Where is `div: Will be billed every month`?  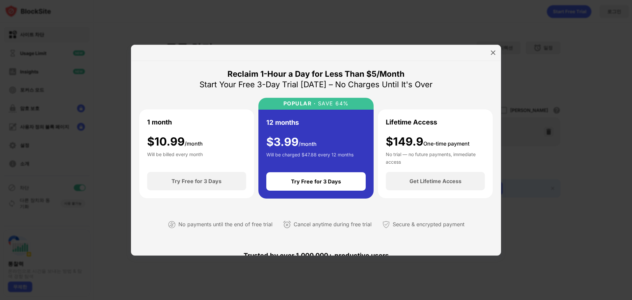
div: Will be billed every month is located at coordinates (175, 157).